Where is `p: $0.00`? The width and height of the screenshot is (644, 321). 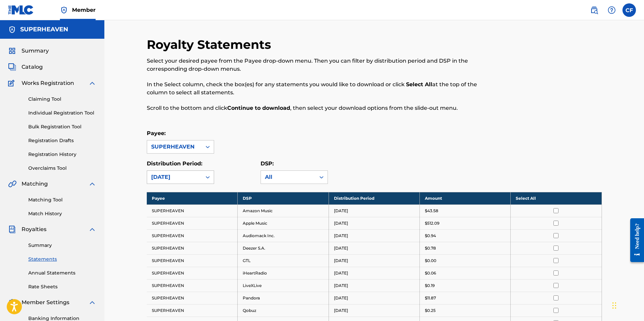
p: $0.00 is located at coordinates (430, 261).